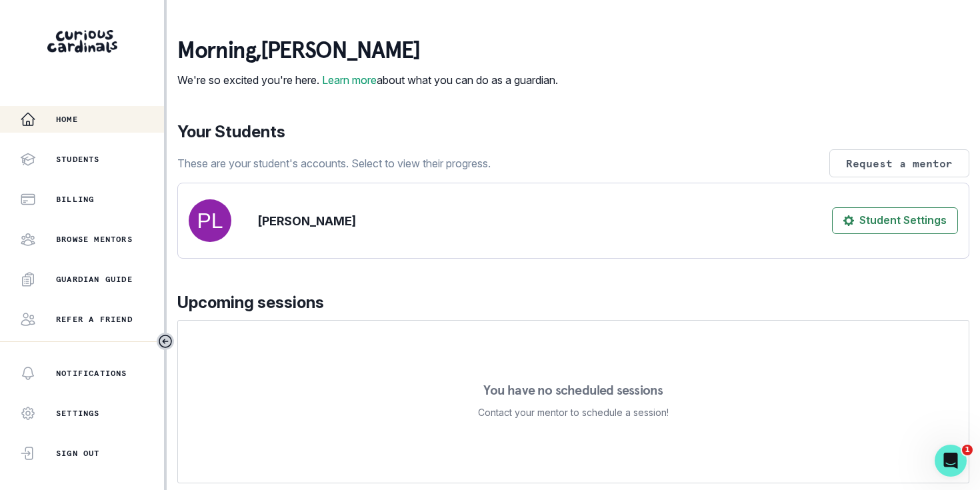 Image resolution: width=980 pixels, height=490 pixels. I want to click on a: Request a mentor, so click(899, 163).